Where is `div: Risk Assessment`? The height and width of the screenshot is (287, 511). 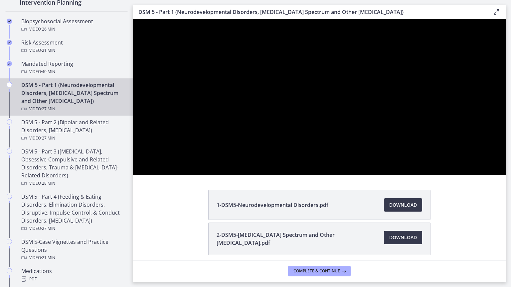
div: Risk Assessment is located at coordinates (73, 47).